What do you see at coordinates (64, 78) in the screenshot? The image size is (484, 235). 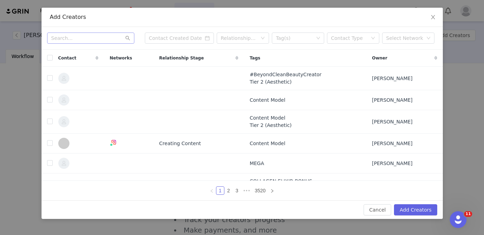 I see `img: 17a1fa2a-aa11-4cc2-bd8a-5036ce7b3873--s.jpg` at bounding box center [64, 78].